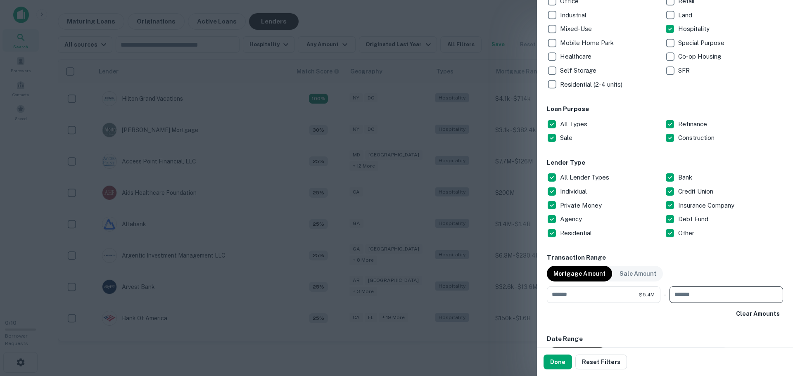  What do you see at coordinates (665, 109) in the screenshot?
I see `h6: Loan Purpose` at bounding box center [665, 109].